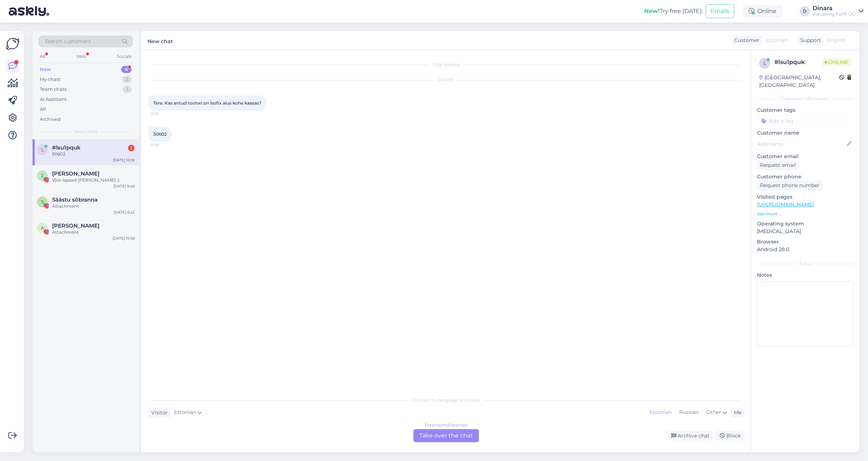 The image size is (868, 461). What do you see at coordinates (809, 40) in the screenshot?
I see `div: Support` at bounding box center [809, 40].